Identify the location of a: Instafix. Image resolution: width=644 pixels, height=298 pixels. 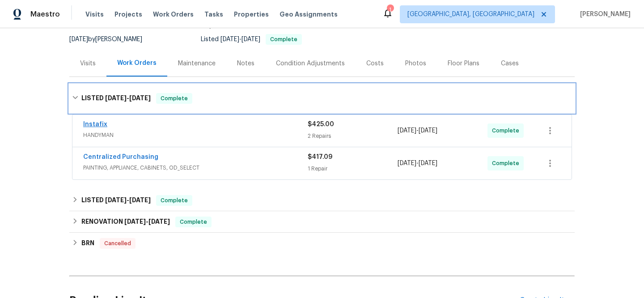
(95, 124).